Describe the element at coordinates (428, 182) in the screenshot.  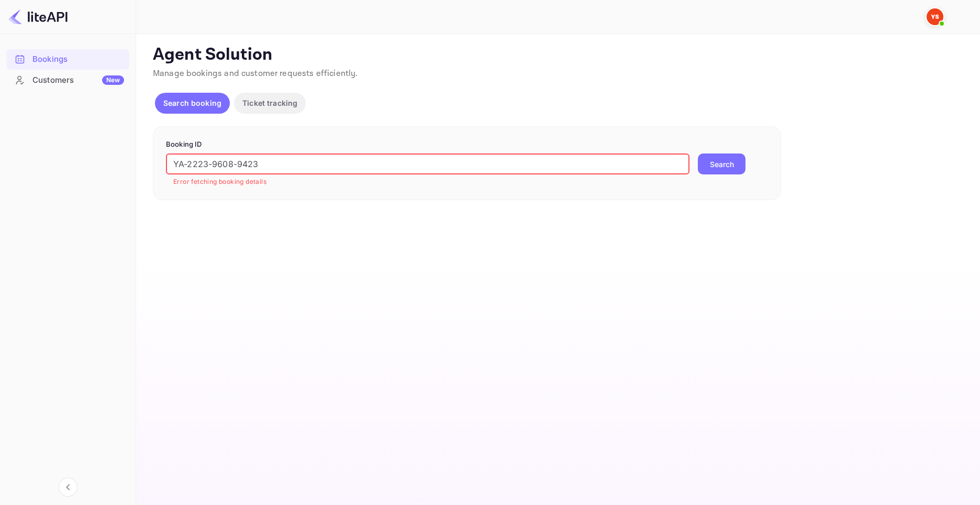
I see `p: Error fetching booking details` at that location.